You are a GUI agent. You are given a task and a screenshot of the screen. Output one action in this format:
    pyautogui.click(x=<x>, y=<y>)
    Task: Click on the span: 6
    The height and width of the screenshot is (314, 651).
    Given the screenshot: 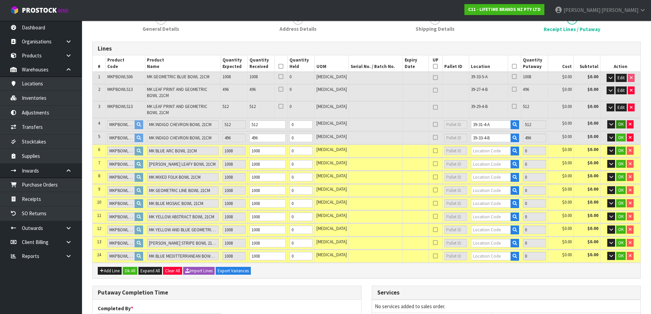 What is the action you would take?
    pyautogui.click(x=99, y=149)
    